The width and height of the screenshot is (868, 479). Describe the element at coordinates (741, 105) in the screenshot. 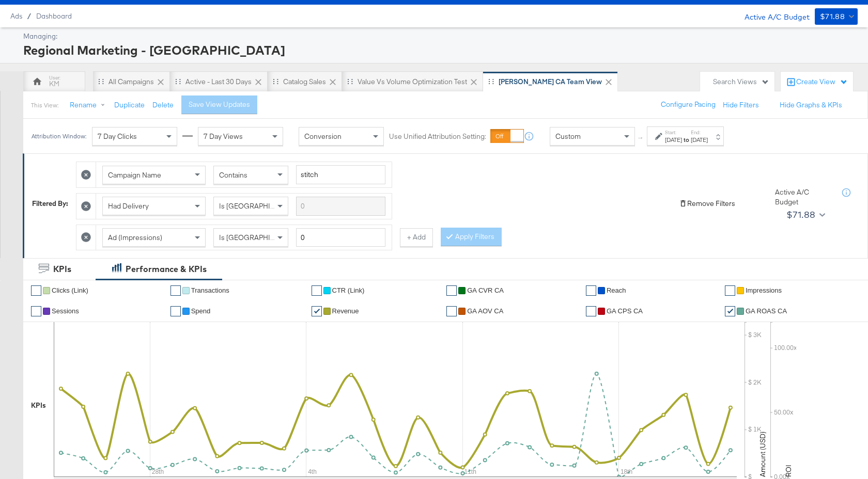

I see `button: Hide Filters` at that location.